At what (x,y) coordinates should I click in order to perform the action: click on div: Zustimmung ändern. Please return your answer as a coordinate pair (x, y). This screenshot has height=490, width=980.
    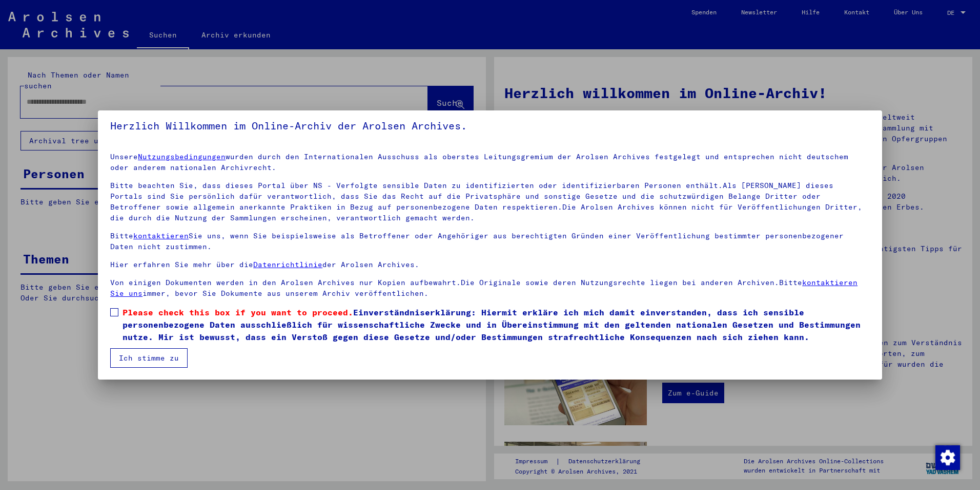
    Looking at the image, I should click on (947, 456).